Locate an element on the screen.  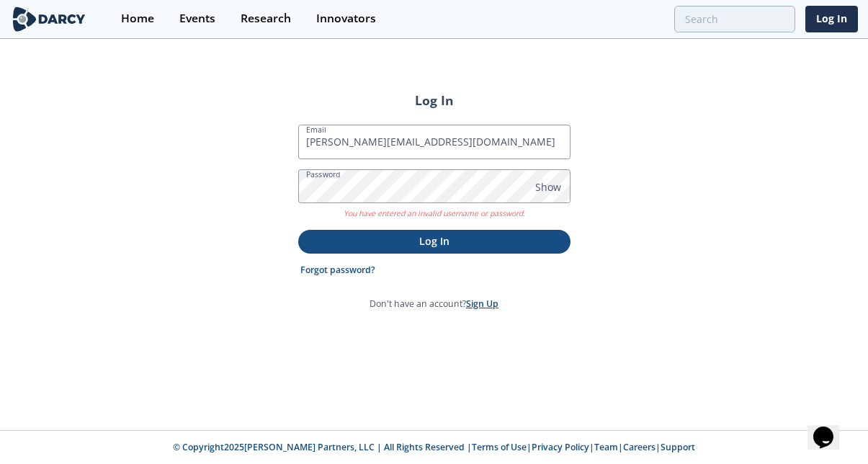
a: Forgot password? is located at coordinates (338, 270).